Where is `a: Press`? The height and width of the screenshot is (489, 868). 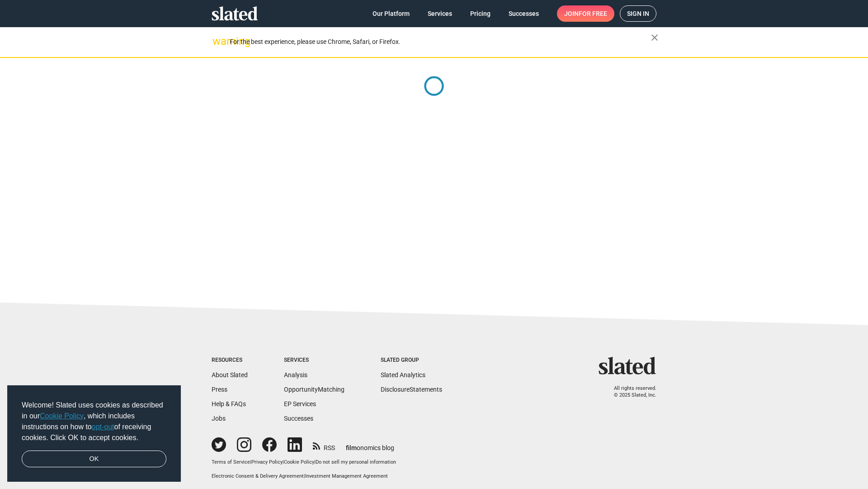 a: Press is located at coordinates (219, 389).